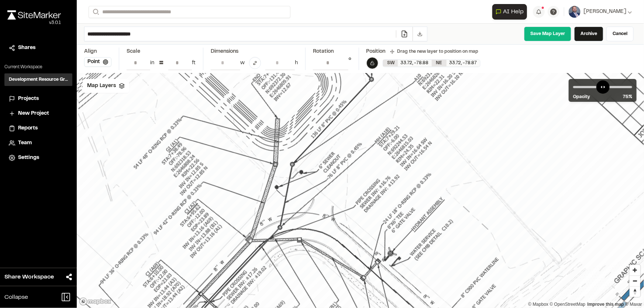 The image size is (644, 308). I want to click on a: Maxar, so click(634, 304).